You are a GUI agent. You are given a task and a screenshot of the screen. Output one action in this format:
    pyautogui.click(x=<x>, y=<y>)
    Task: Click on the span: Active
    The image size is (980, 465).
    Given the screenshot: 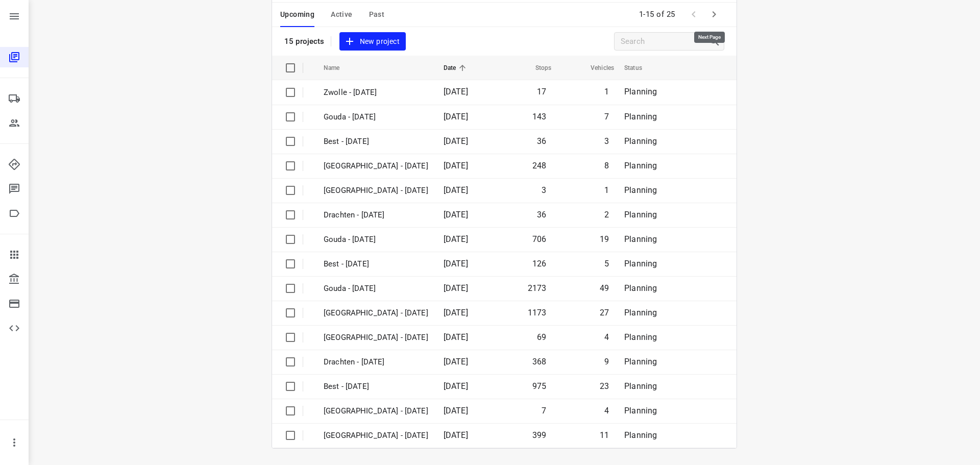 What is the action you would take?
    pyautogui.click(x=341, y=14)
    